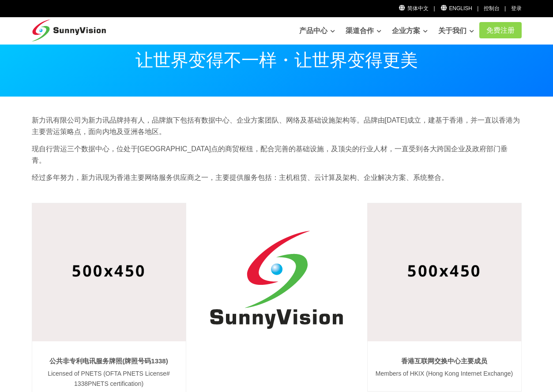 Image resolution: width=553 pixels, height=392 pixels. What do you see at coordinates (516, 9) in the screenshot?
I see `font: 登录` at bounding box center [516, 9].